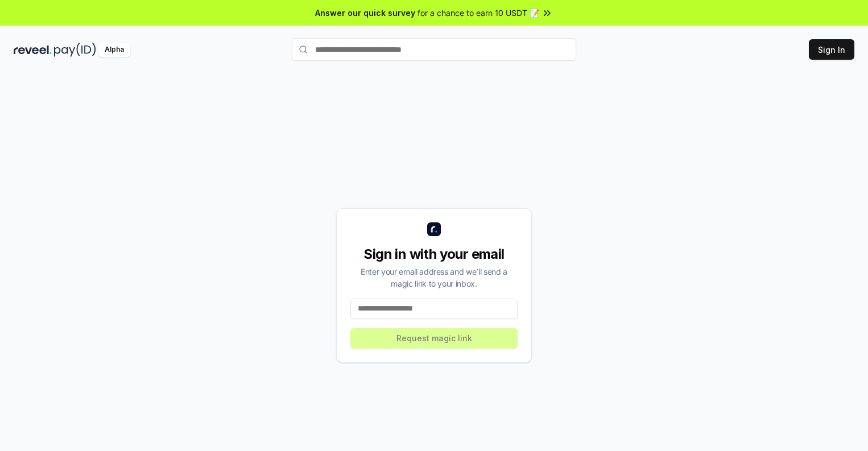 The image size is (868, 451). I want to click on img: logo_small, so click(434, 230).